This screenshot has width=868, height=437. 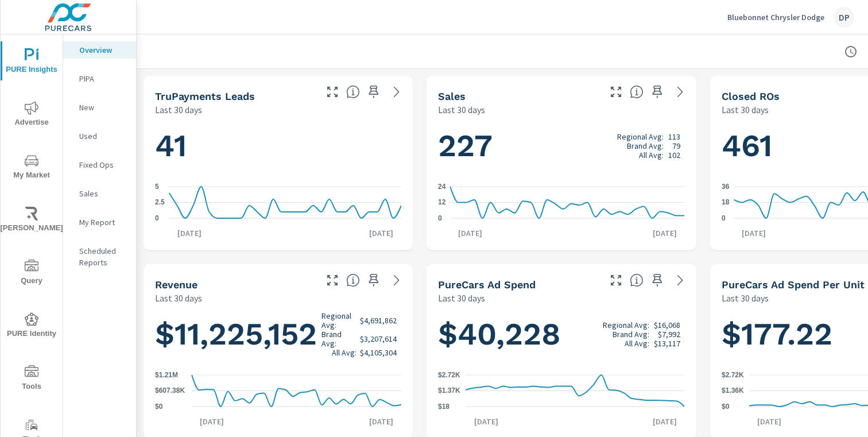 I want to click on text: 5, so click(x=156, y=186).